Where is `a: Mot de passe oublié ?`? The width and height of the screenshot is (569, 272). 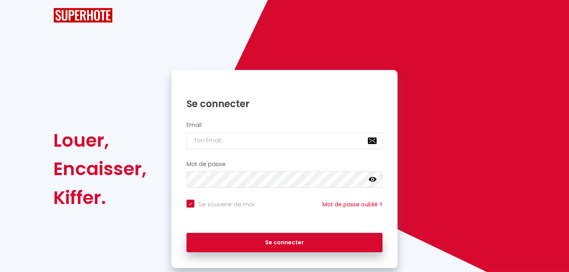
a: Mot de passe oublié ? is located at coordinates (352, 204).